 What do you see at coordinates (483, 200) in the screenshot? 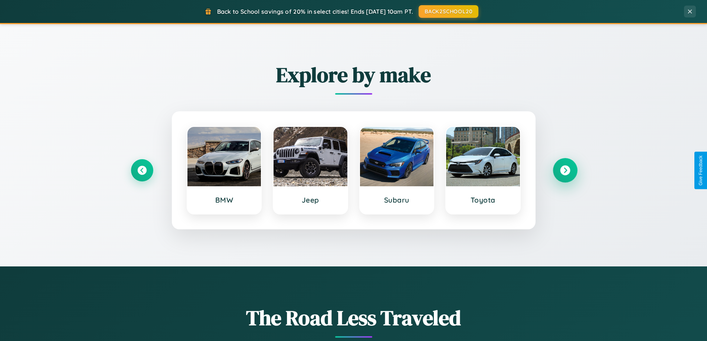
I see `h3: Toyota` at bounding box center [483, 200].